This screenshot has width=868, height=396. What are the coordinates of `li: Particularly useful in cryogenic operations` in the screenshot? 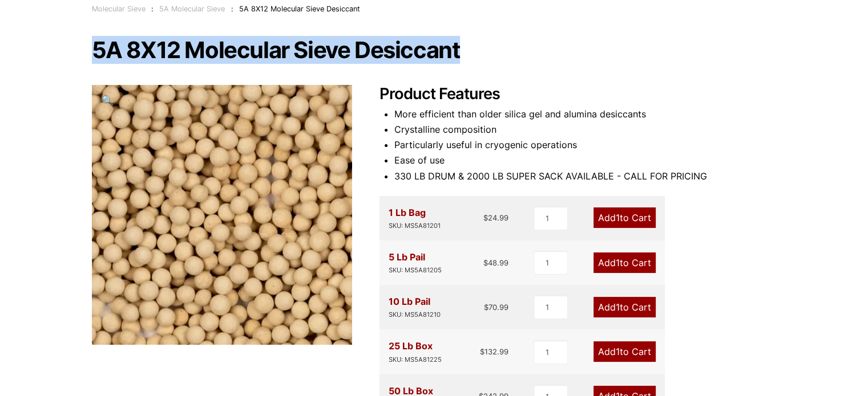 It's located at (586, 145).